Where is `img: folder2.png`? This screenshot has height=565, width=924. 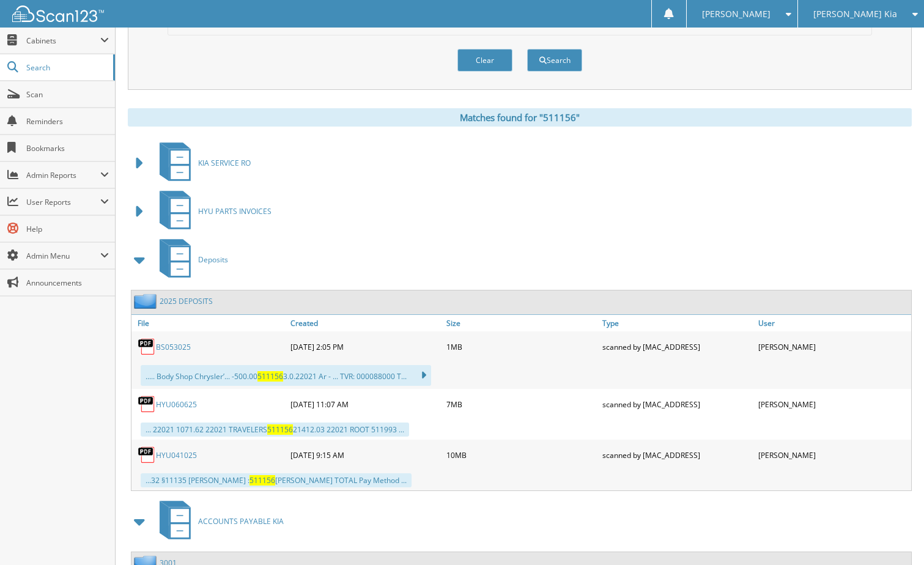
img: folder2.png is located at coordinates (147, 301).